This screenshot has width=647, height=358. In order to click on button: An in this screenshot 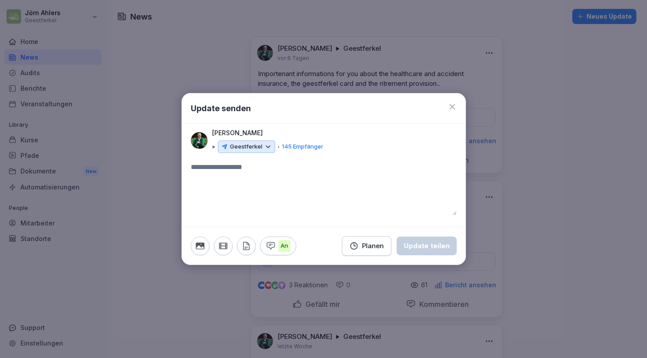, I will do `click(278, 246)`.